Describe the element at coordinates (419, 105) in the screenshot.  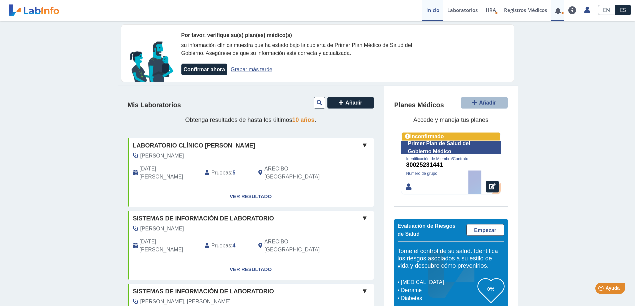
I see `font: Planes Médicos` at that location.